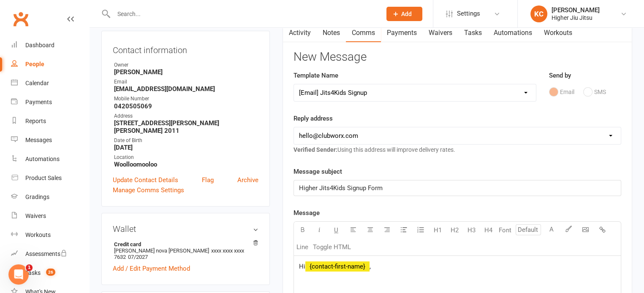  Describe the element at coordinates (551, 230) in the screenshot. I see `button: A` at that location.